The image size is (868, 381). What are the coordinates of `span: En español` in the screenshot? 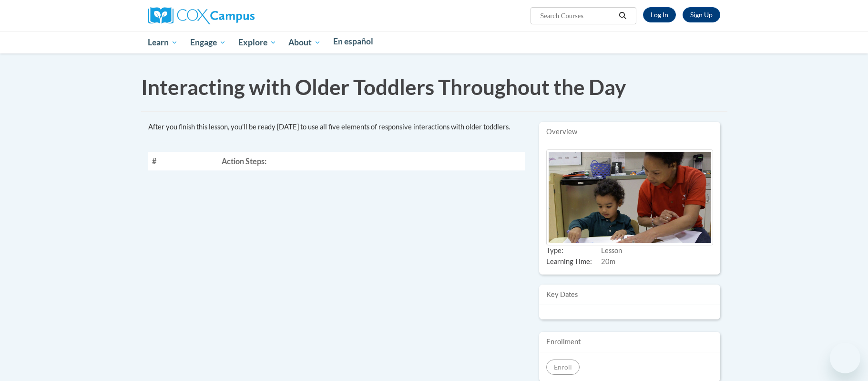 It's located at (353, 41).